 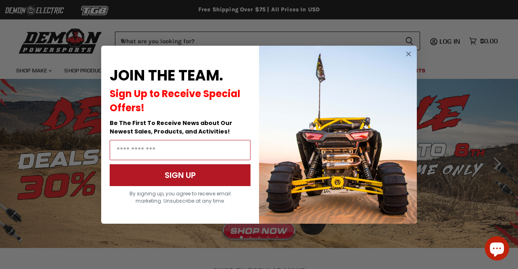 I want to click on span: JOIN THE TEAM., so click(x=166, y=75).